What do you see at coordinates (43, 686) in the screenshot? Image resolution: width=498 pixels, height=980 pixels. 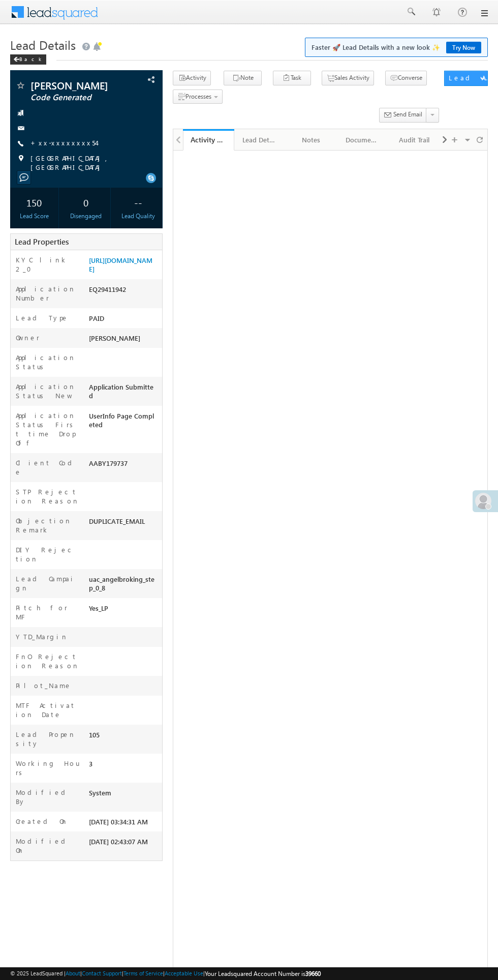 I see `label: Pilot_Name` at bounding box center [43, 686].